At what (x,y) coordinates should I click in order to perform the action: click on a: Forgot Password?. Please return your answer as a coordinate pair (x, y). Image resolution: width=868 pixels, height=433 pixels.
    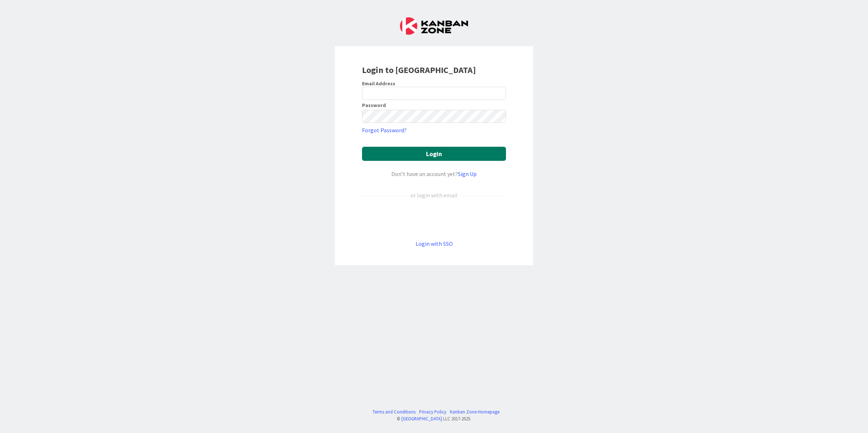
    Looking at the image, I should click on (384, 130).